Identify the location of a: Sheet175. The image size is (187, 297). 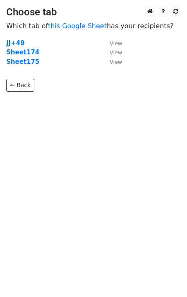
(23, 62).